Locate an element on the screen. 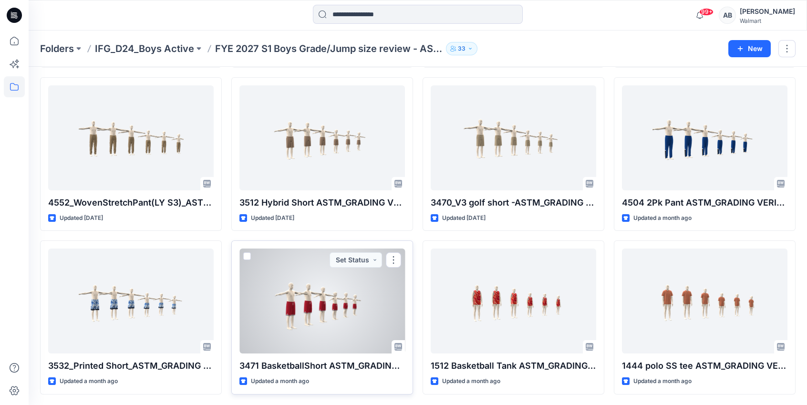 The width and height of the screenshot is (807, 405). p: IFG_D24_Boys Active is located at coordinates (145, 49).